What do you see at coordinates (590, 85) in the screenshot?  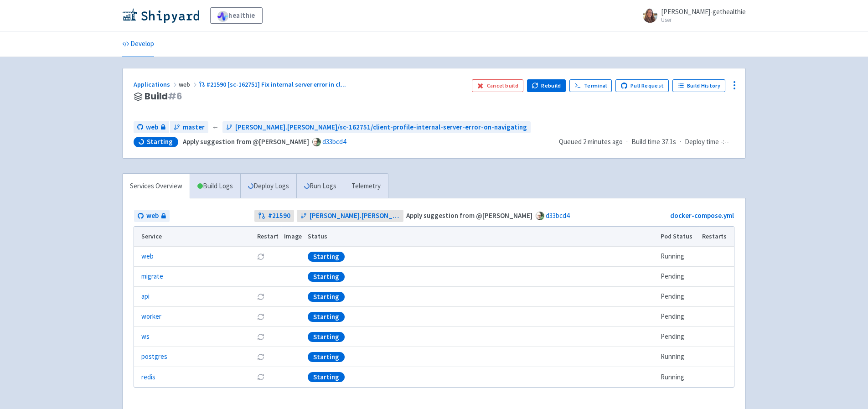 I see `a: Terminal` at bounding box center [590, 85].